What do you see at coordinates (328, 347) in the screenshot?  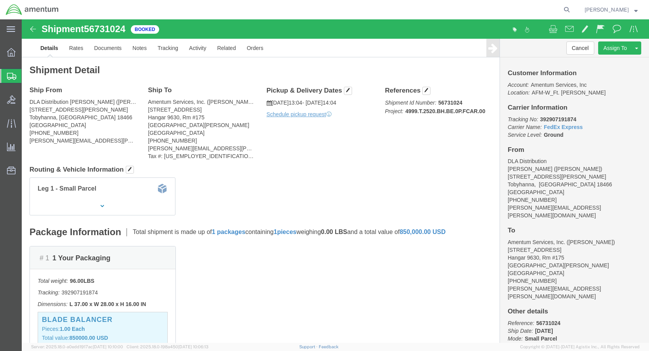 I see `a: Feedback` at bounding box center [328, 347].